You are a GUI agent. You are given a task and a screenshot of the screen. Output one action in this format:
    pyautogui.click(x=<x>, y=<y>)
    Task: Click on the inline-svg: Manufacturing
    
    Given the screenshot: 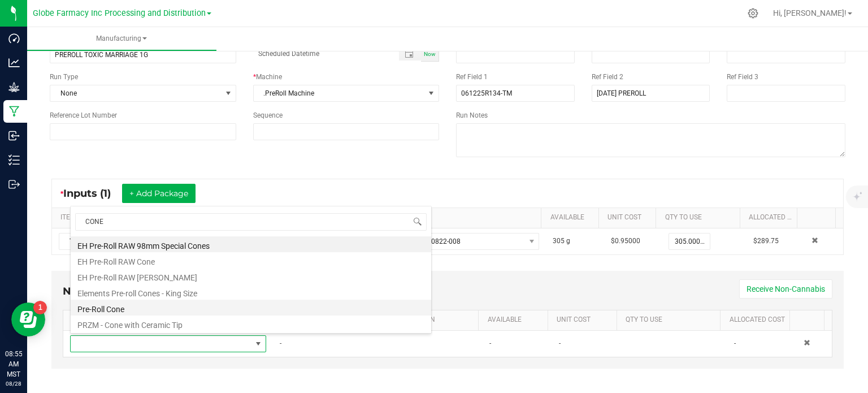 What is the action you would take?
    pyautogui.click(x=14, y=111)
    